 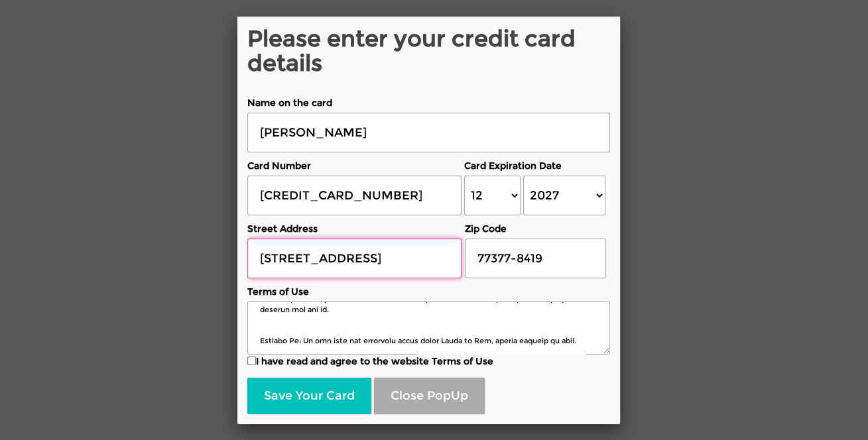 I want to click on label: Street Address, so click(x=354, y=229).